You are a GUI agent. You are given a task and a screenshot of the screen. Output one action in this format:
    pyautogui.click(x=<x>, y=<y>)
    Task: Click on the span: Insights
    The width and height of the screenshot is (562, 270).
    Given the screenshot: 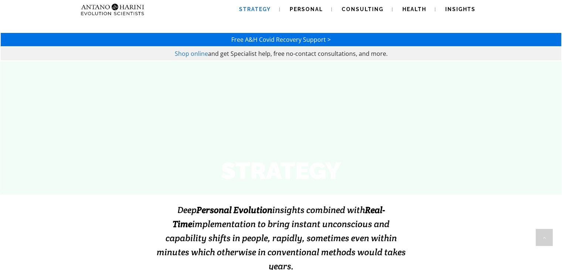 What is the action you would take?
    pyautogui.click(x=461, y=9)
    